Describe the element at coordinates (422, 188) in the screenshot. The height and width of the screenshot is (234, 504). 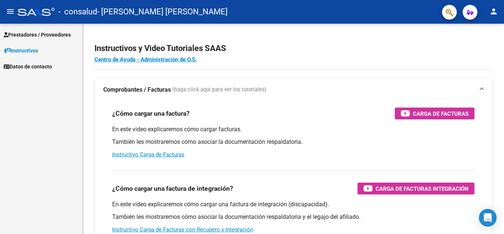
I see `span: Carga de Facturas Integración` at that location.